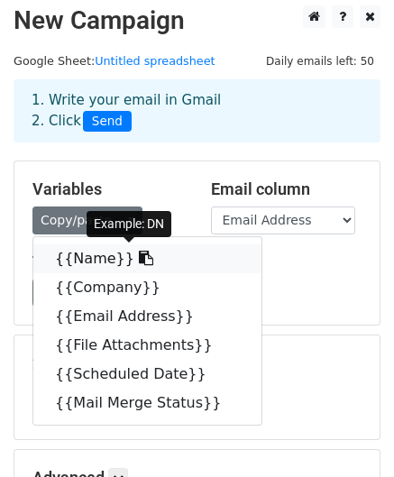 This screenshot has width=394, height=477. What do you see at coordinates (147, 403) in the screenshot?
I see `a: {{Mail Merge Status}}` at bounding box center [147, 403].